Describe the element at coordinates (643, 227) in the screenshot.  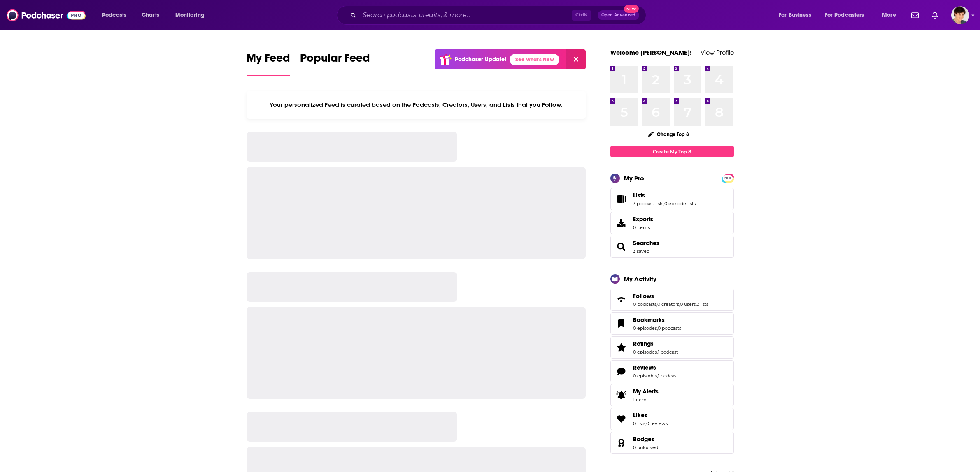
I see `span: 0 items` at that location.